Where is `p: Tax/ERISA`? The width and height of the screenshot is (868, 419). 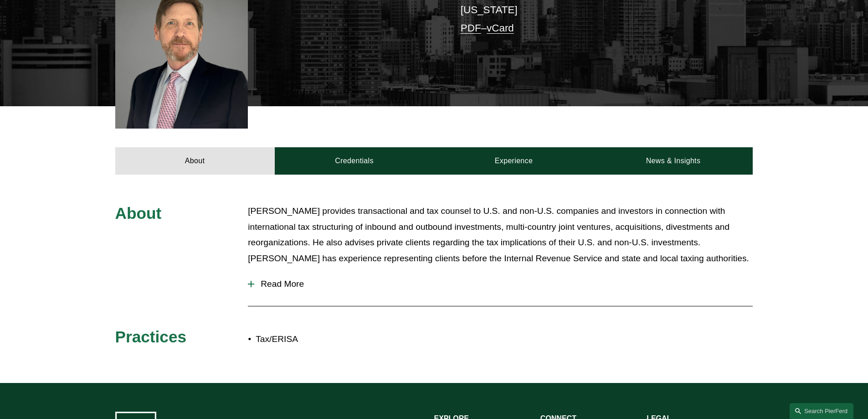 p: Tax/ERISA is located at coordinates (345, 339).